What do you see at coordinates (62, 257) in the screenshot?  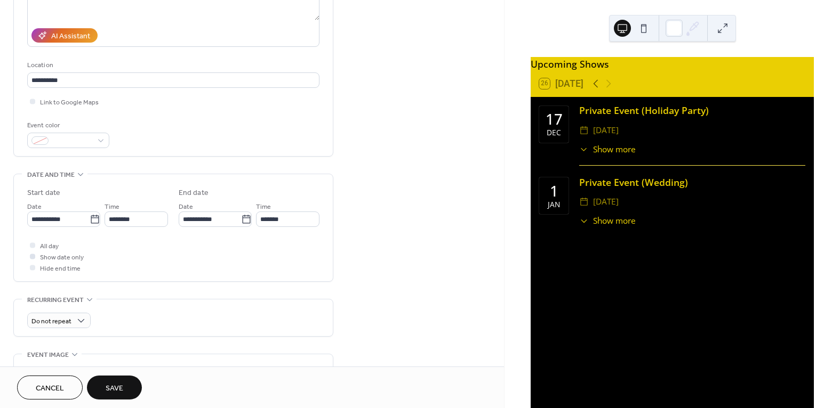 I see `span: Show date only` at bounding box center [62, 257].